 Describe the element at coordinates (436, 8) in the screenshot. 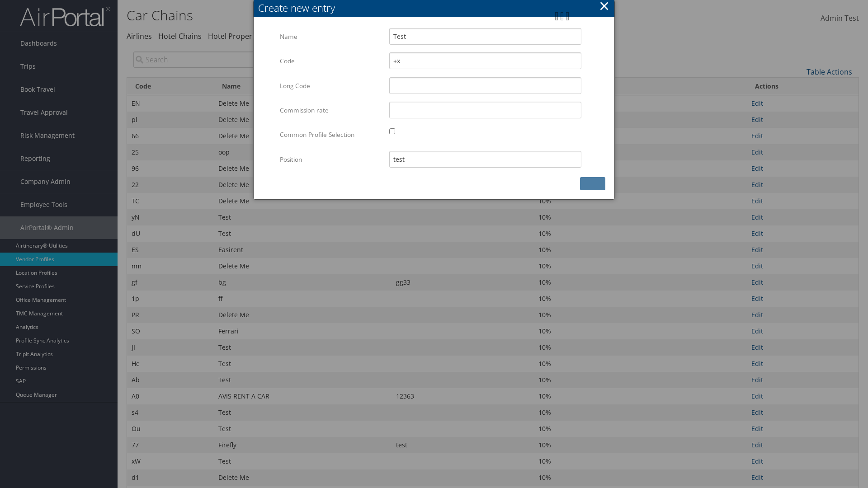

I see `div: Create new entry` at that location.